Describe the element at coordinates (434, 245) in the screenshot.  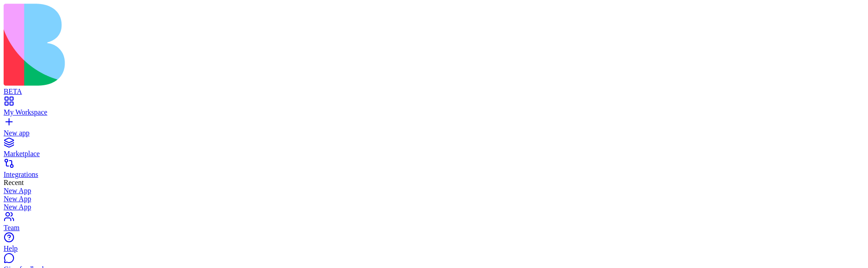
I see `a: Help` at that location.